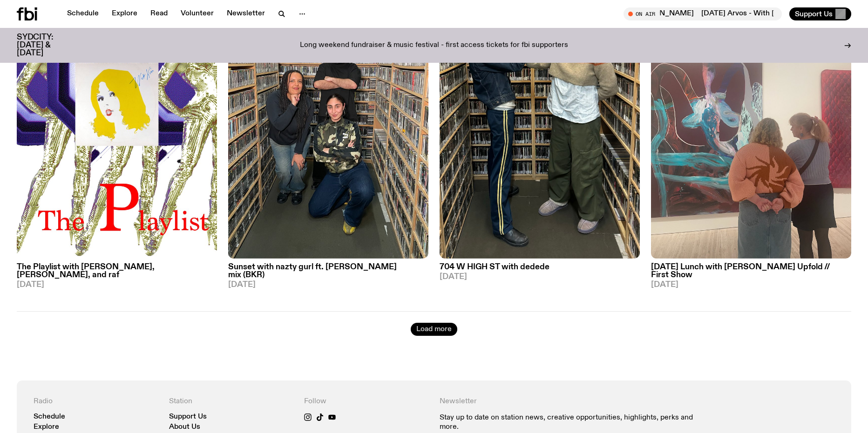  Describe the element at coordinates (96, 401) in the screenshot. I see `h4: Radio` at that location.